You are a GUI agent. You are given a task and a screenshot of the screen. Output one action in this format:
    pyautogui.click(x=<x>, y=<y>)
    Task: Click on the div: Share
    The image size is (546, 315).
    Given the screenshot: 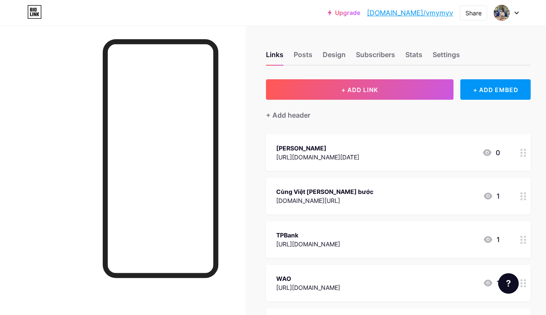 What is the action you would take?
    pyautogui.click(x=473, y=13)
    